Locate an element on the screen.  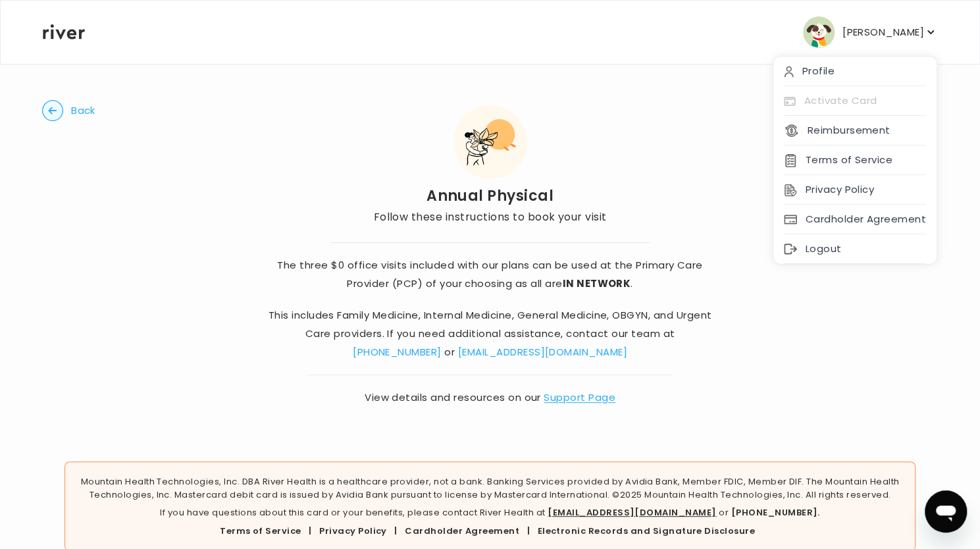
a: Privacy Policy is located at coordinates (353, 531).